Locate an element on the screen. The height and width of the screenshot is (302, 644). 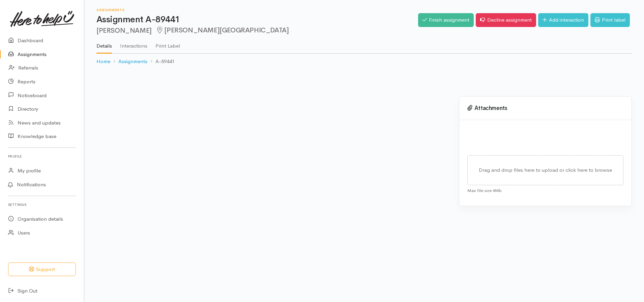
a: Home is located at coordinates (103, 61).